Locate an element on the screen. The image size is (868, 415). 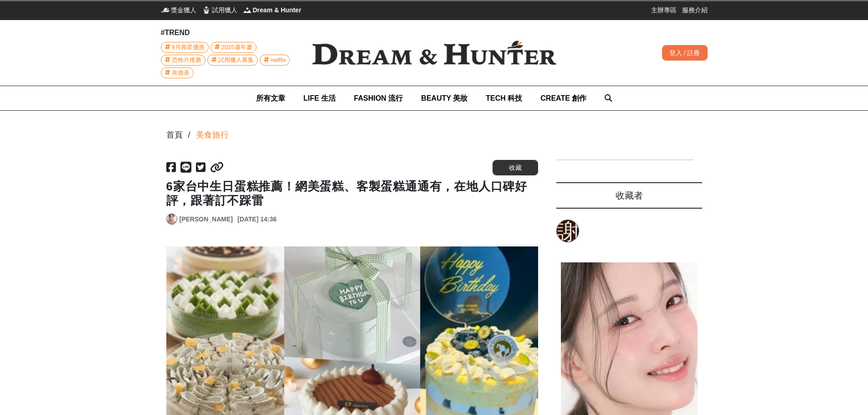
span: 試用獵人 is located at coordinates (225, 10).